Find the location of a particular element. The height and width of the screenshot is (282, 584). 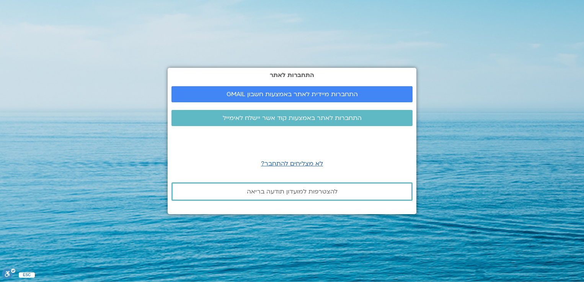

h2: התחברות לאתר is located at coordinates (292, 75).